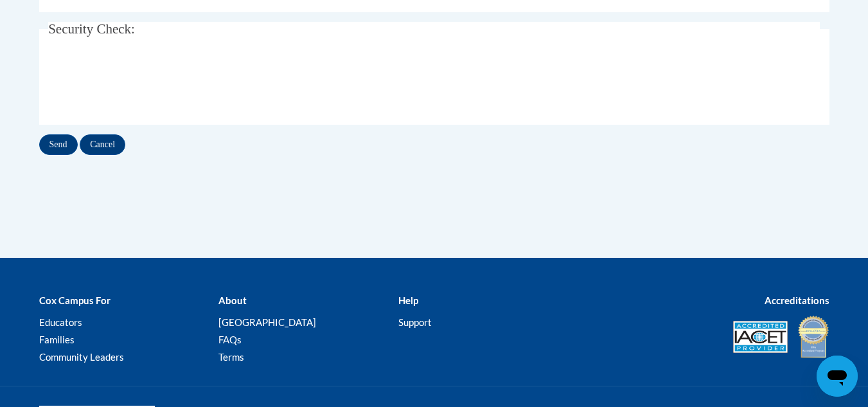  Describe the element at coordinates (231, 357) in the screenshot. I see `a: Terms` at that location.